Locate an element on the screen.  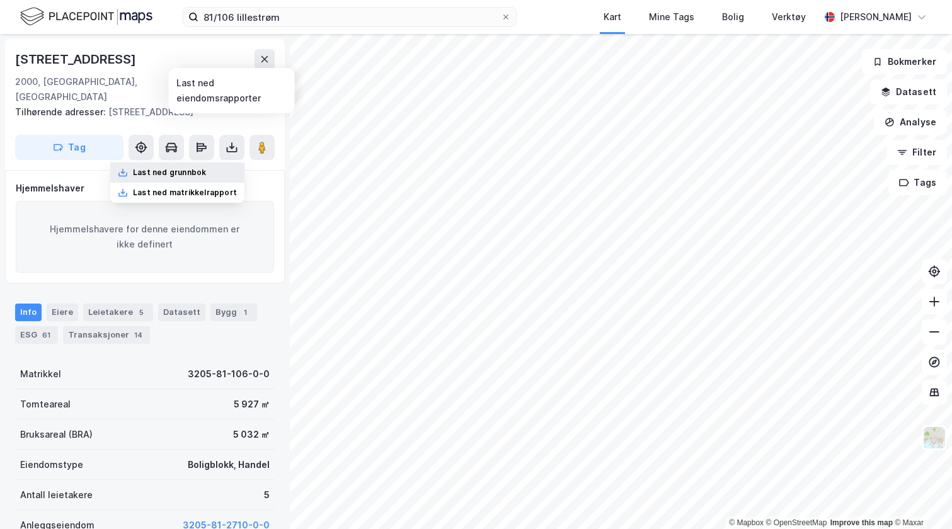
a: Improve this map is located at coordinates (861, 523).